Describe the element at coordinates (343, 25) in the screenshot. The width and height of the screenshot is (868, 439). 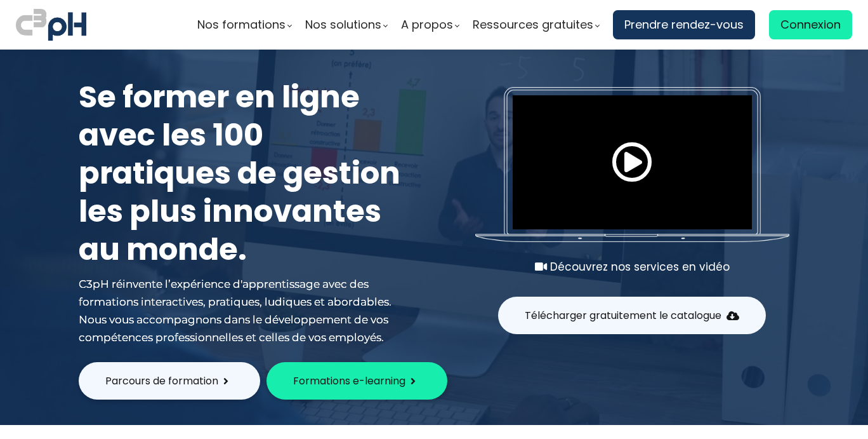
I see `span: Nos solutions` at that location.